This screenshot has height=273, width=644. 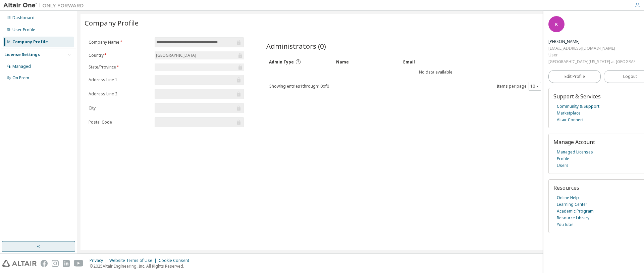 What do you see at coordinates (367, 62) in the screenshot?
I see `div: Name` at bounding box center [367, 62].